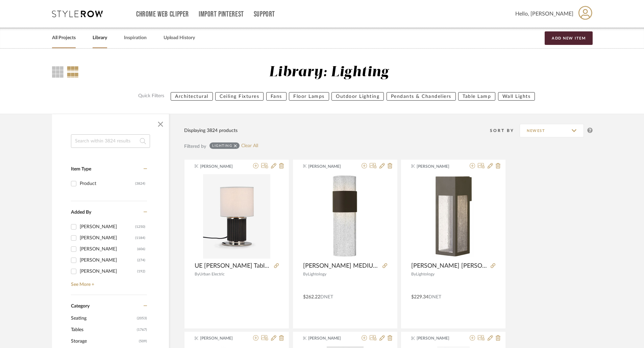 This screenshot has width=644, height=348. Describe the element at coordinates (141, 249) in the screenshot. I see `div: (606)` at that location.